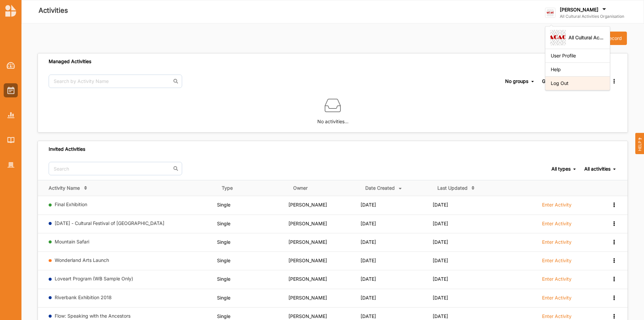 The height and width of the screenshot is (320, 644). What do you see at coordinates (115, 81) in the screenshot?
I see `input: Search by Activity Name` at bounding box center [115, 81].